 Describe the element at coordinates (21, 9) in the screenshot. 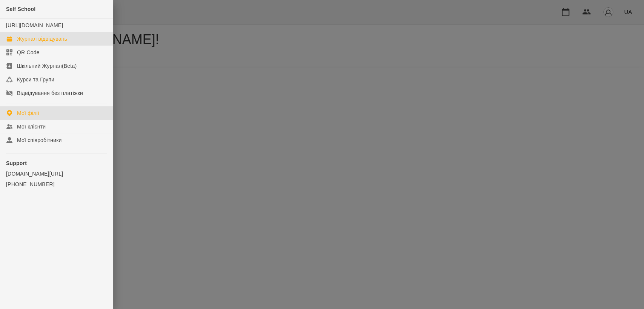

I see `span: Self School` at that location.